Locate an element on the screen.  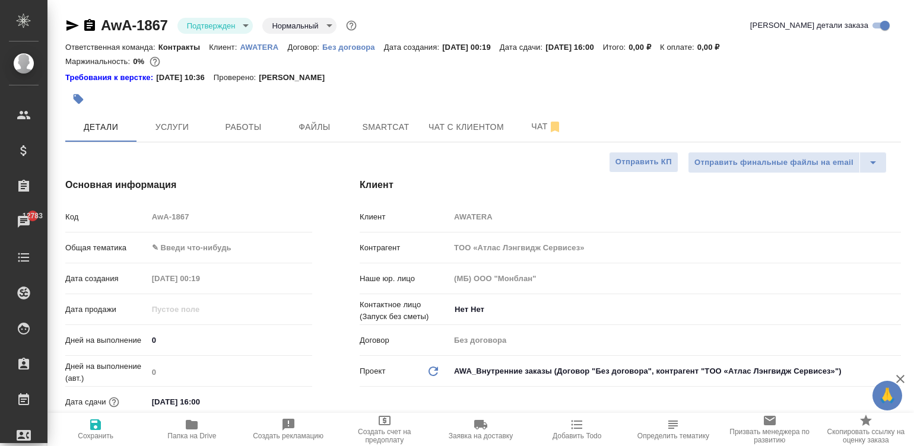
p: Договор: is located at coordinates (304, 47).